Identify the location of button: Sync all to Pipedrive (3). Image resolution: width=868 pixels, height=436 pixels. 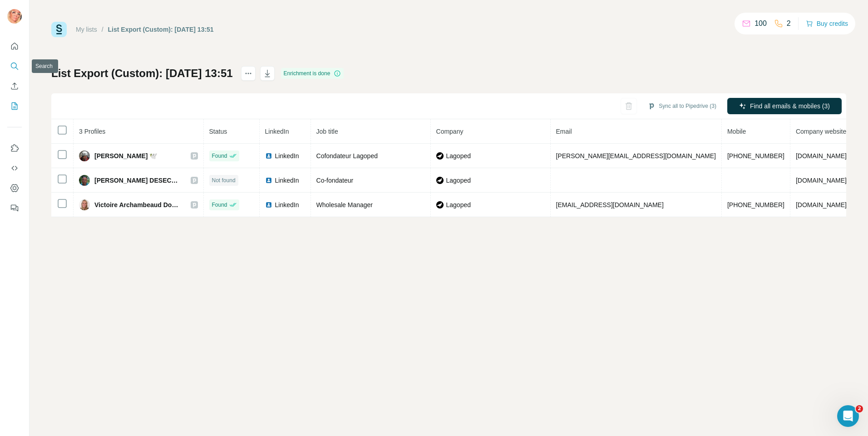
(682, 106).